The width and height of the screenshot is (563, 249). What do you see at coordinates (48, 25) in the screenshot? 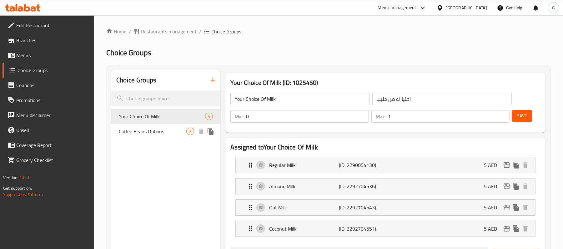
I see `a: Edit Restaurant` at bounding box center [48, 25].